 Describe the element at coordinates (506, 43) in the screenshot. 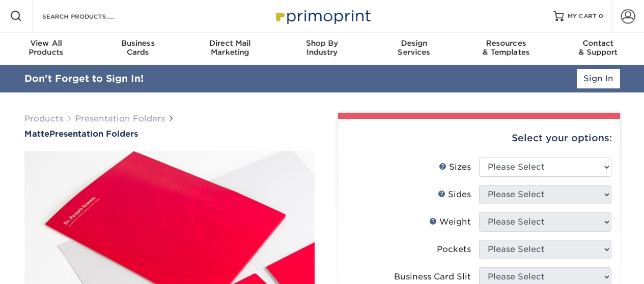

I see `span: Resources` at that location.